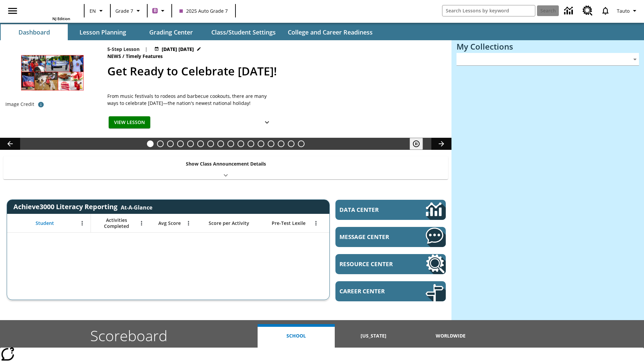 The height and width of the screenshot is (362, 644). Describe the element at coordinates (150, 144) in the screenshot. I see `button: Slide 1 Get Ready to Celebrate Juneteenth!` at that location.